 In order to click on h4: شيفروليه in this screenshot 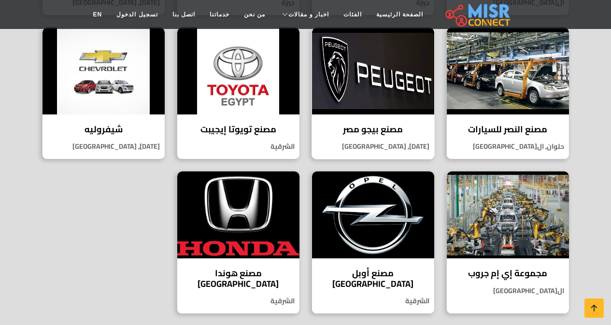, I will do `click(103, 129)`.